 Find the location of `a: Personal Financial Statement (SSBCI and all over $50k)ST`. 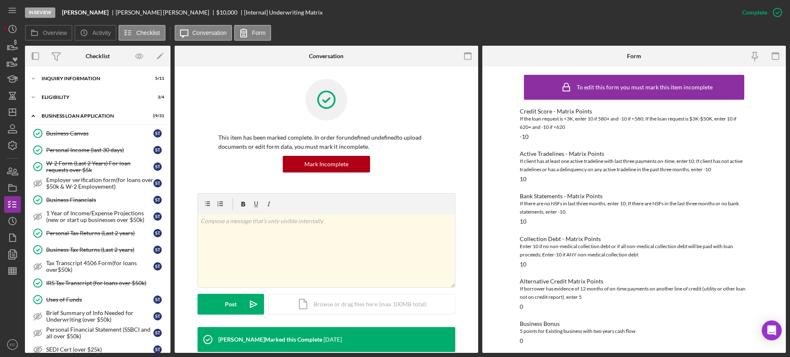

a: Personal Financial Statement (SSBCI and all over $50k)ST is located at coordinates (98, 333).